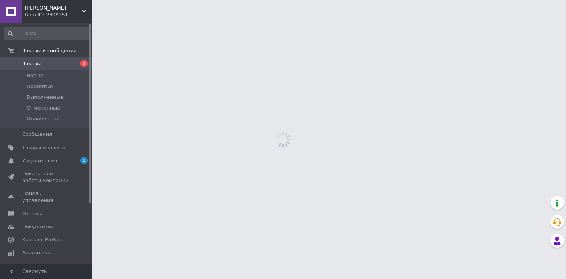 Image resolution: width=566 pixels, height=279 pixels. I want to click on span: Отзывы, so click(32, 214).